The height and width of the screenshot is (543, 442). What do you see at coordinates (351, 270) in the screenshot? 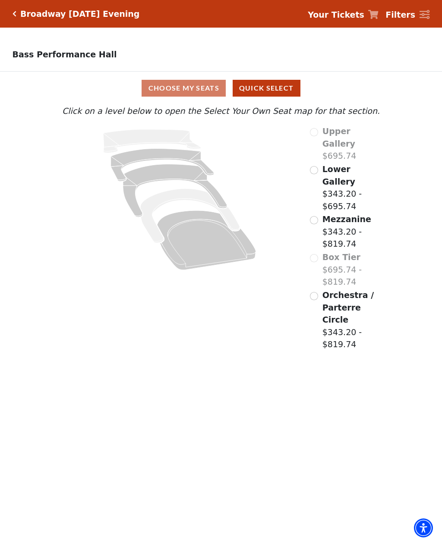
I see `label: $695.74 - $819.74` at bounding box center [351, 270].